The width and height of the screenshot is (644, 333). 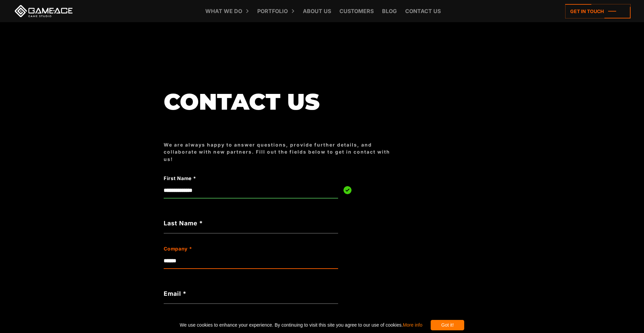 I want to click on div: We are always happy to answer questions, provide further details, and collaborate with new partne..., so click(x=281, y=152).